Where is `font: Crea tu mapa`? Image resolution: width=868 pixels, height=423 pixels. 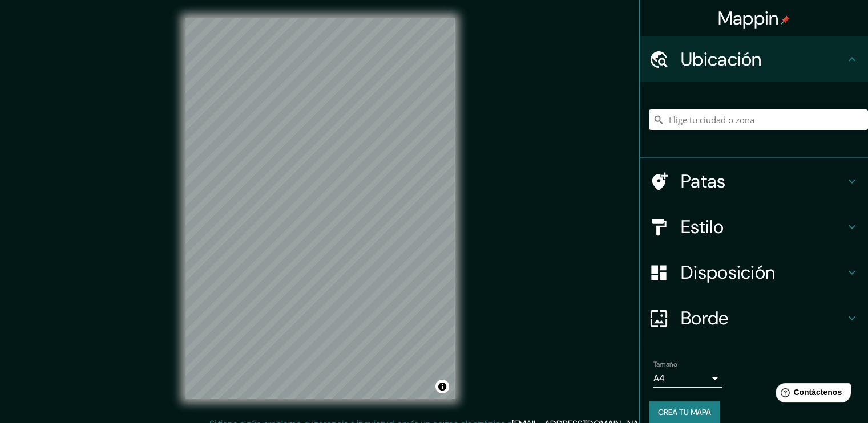
font: Crea tu mapa is located at coordinates (685, 412).